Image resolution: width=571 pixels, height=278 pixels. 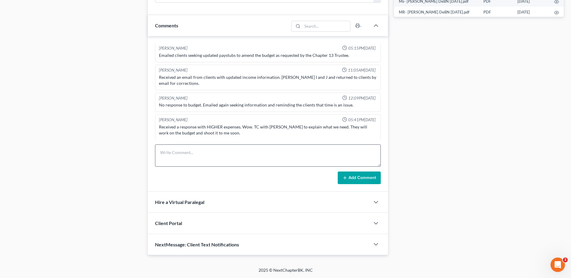 What do you see at coordinates (565, 260) in the screenshot?
I see `span: 3` at bounding box center [565, 260].